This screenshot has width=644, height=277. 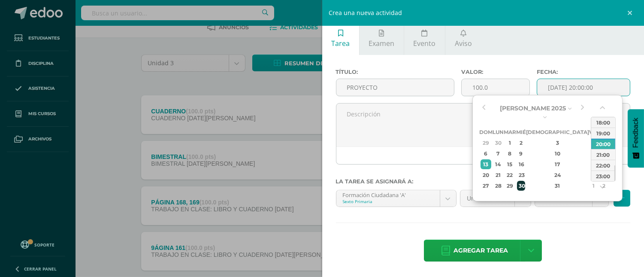 What do you see at coordinates (396, 198) in the screenshot?
I see `a: Formación Ciudadana 'A'Sexto Primaria` at bounding box center [396, 198].